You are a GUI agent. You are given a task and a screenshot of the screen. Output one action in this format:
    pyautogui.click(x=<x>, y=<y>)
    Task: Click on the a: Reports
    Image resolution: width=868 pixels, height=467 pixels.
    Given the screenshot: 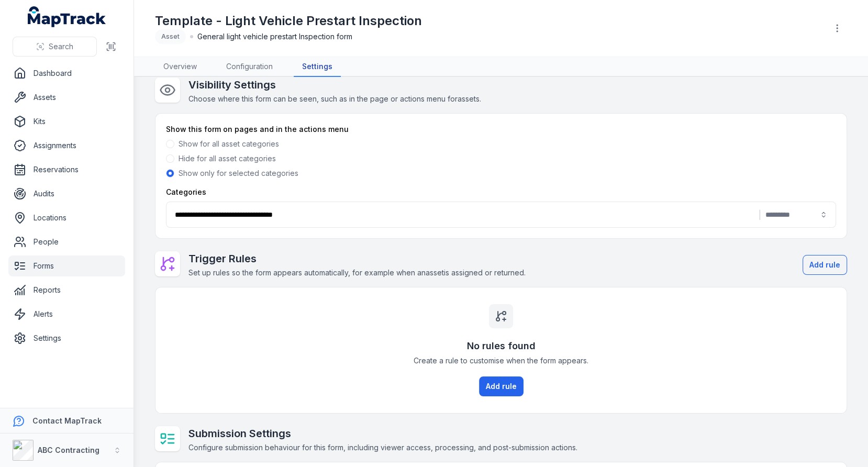 What is the action you would take?
    pyautogui.click(x=67, y=290)
    